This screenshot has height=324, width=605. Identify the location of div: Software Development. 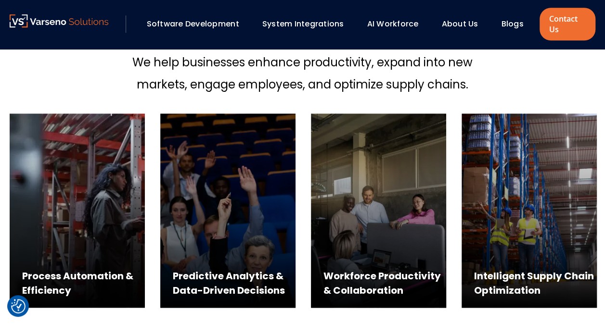
(197, 24).